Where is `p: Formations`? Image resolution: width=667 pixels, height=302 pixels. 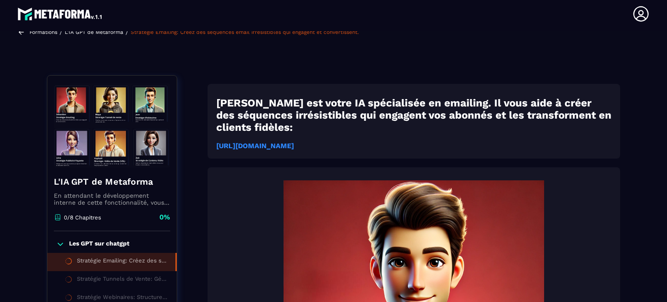 p: Formations is located at coordinates (43, 32).